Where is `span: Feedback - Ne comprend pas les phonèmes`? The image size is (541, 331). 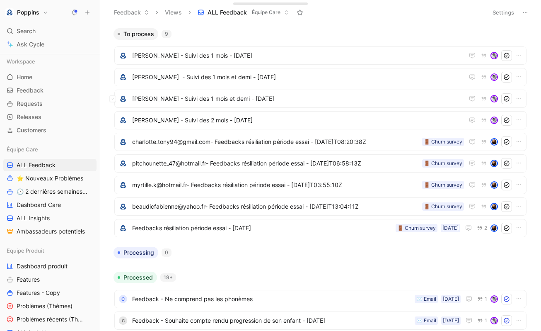 span: Feedback - Ne comprend pas les phonèmes is located at coordinates (272, 299).